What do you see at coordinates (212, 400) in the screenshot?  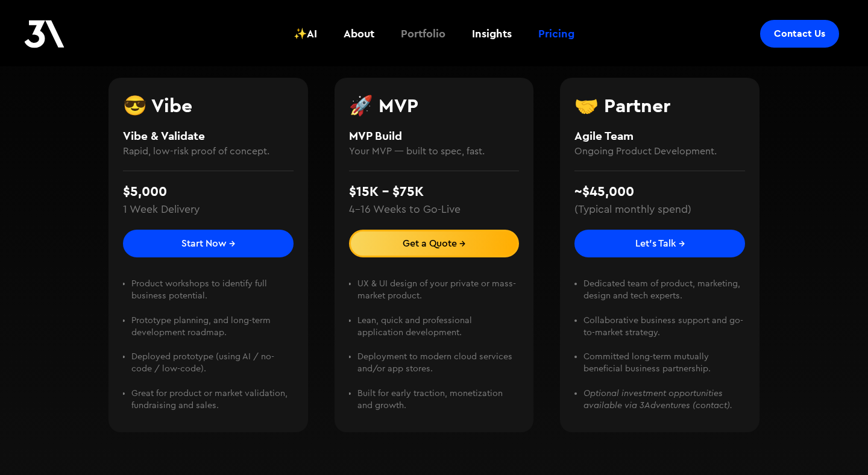 I see `li: Great for product or market validation, fundraising and sales.` at bounding box center [212, 400].